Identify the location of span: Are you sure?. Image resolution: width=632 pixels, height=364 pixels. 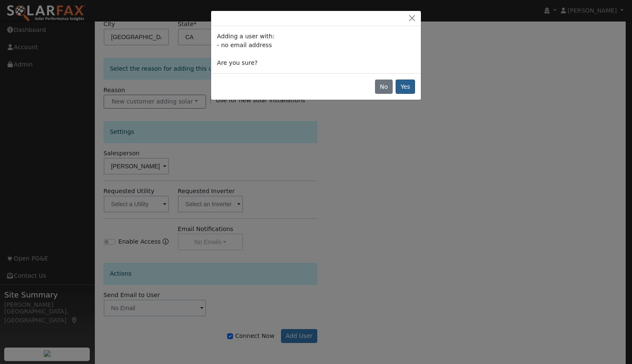
(237, 63).